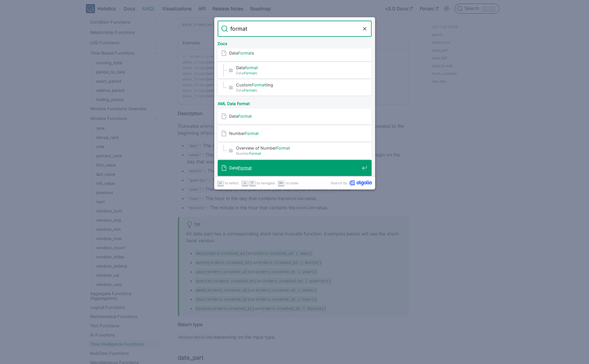 This screenshot has height=364, width=589. I want to click on input: Search docs, so click(294, 29).